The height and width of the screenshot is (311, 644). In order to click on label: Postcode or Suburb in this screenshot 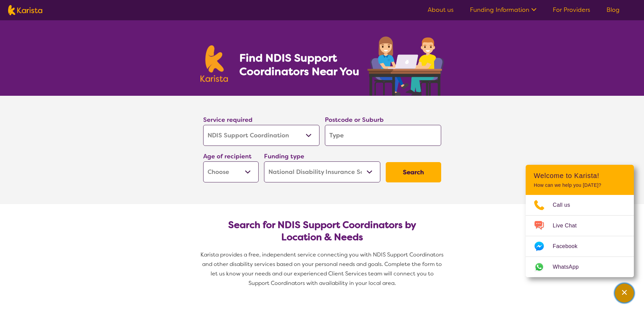, I will do `click(354, 120)`.